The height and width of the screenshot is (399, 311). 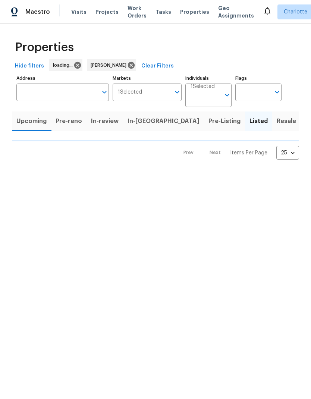 What do you see at coordinates (259, 78) in the screenshot?
I see `label: Flags` at bounding box center [259, 78].